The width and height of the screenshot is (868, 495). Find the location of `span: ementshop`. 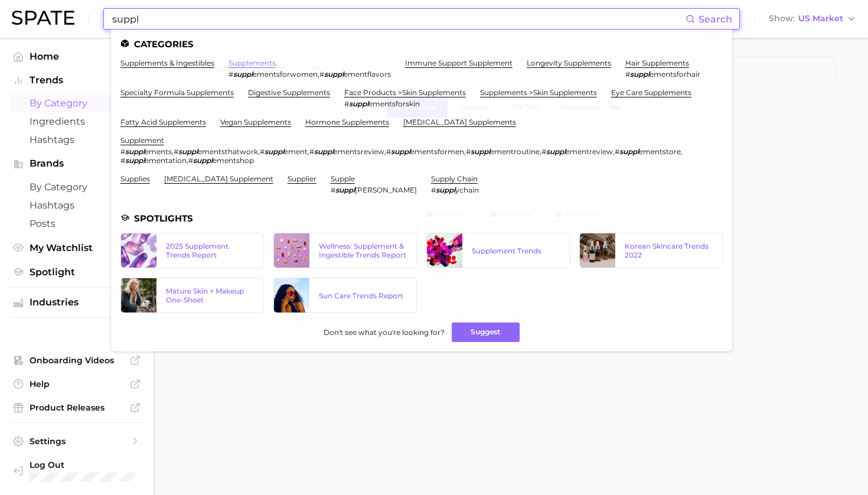

span: ementshop is located at coordinates (233, 160).